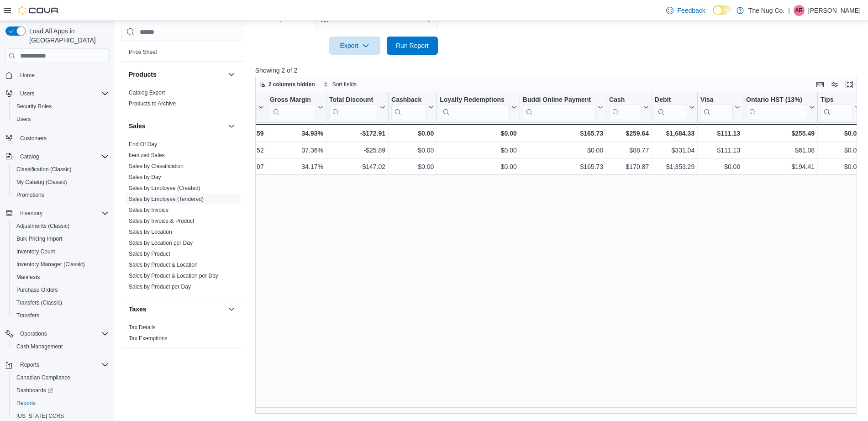 This screenshot has height=421, width=868. What do you see at coordinates (51, 264) in the screenshot?
I see `span: Inventory Manager (Classic)` at bounding box center [51, 264].